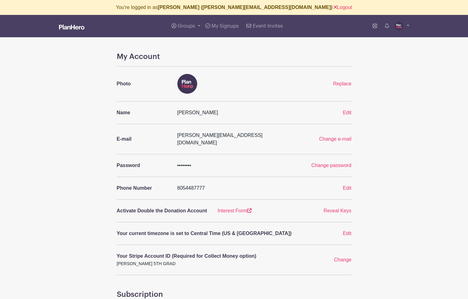 This screenshot has height=299, width=468. Describe the element at coordinates (268, 26) in the screenshot. I see `span: Event Invites` at that location.